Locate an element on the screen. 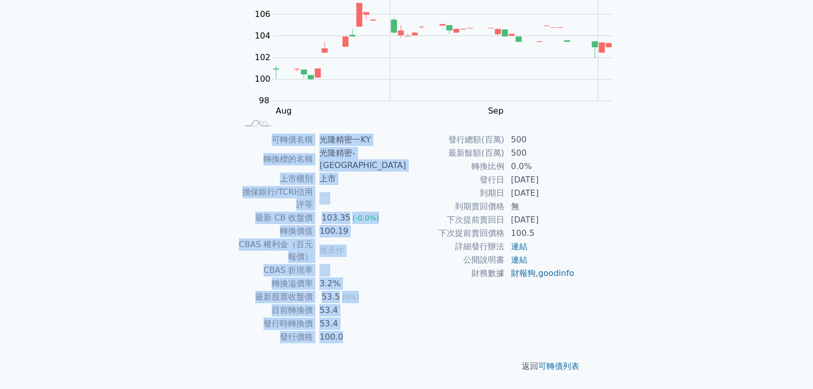  td: 100.19 is located at coordinates (360, 231).